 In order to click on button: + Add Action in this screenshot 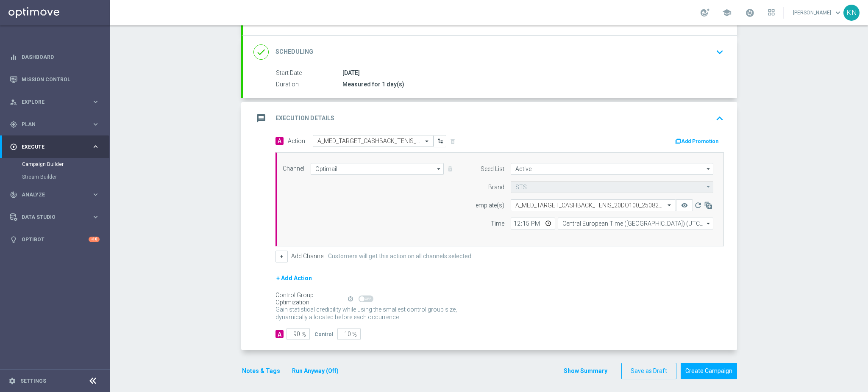, I will do `click(294, 278)`.